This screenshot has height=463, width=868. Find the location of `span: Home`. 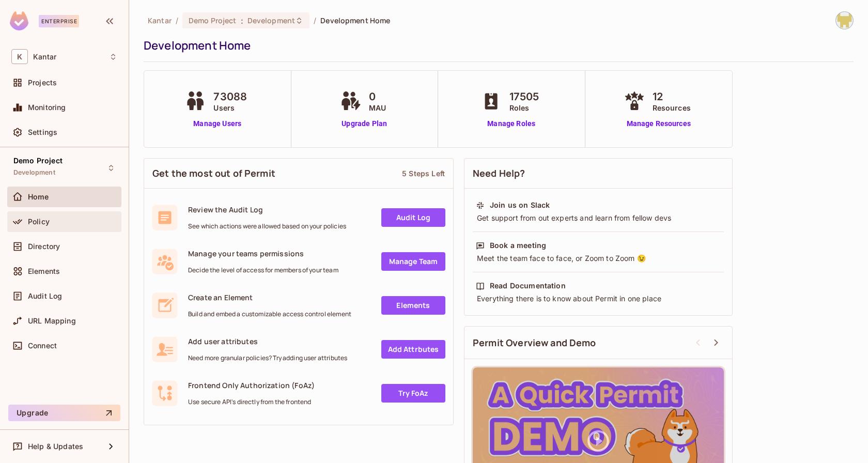

span: Home is located at coordinates (38, 197).